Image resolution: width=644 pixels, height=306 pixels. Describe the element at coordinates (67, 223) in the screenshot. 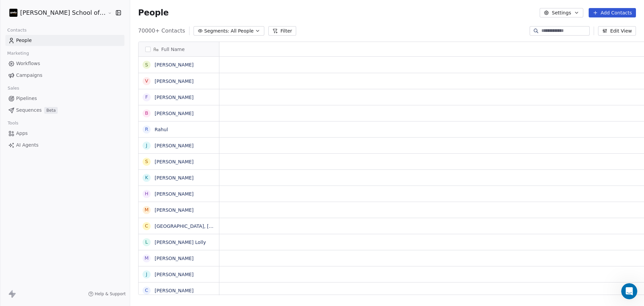

I see `button: Messages` at that location.